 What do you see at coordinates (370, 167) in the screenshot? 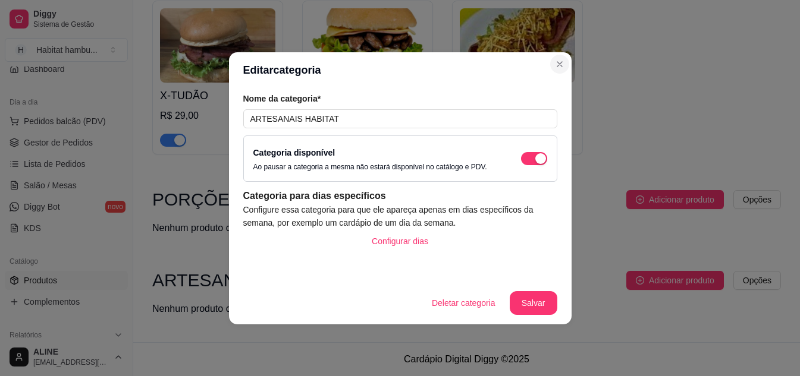
I see `p: Ao pausar a categoria a mesma não estará disponível no catálogo e PDV.` at bounding box center [370, 167].